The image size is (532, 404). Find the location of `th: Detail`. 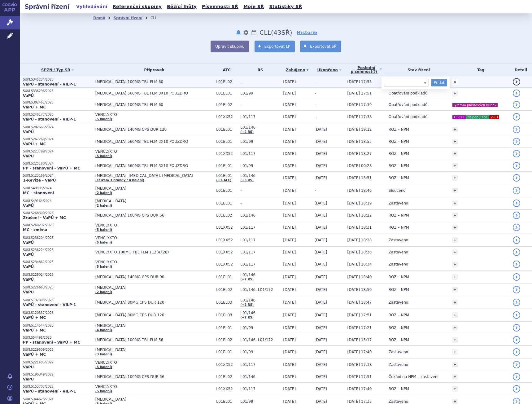

th: Detail is located at coordinates (521, 70).